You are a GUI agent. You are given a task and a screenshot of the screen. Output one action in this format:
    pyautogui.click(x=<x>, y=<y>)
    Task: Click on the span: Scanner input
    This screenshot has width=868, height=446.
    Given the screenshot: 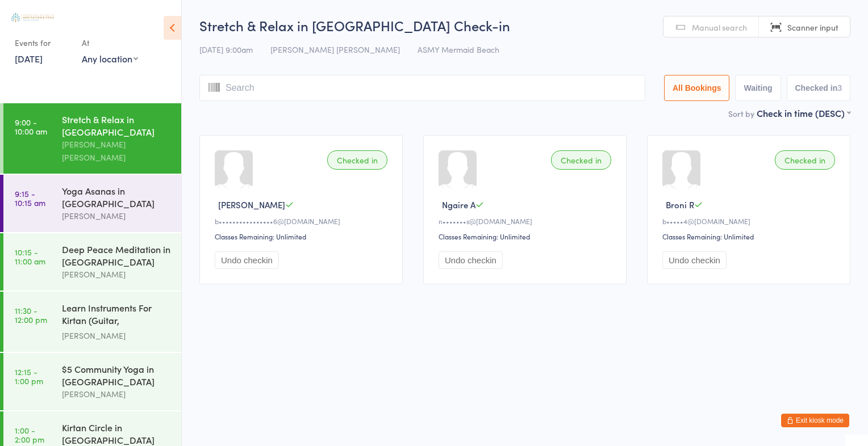 What is the action you would take?
    pyautogui.click(x=813, y=27)
    